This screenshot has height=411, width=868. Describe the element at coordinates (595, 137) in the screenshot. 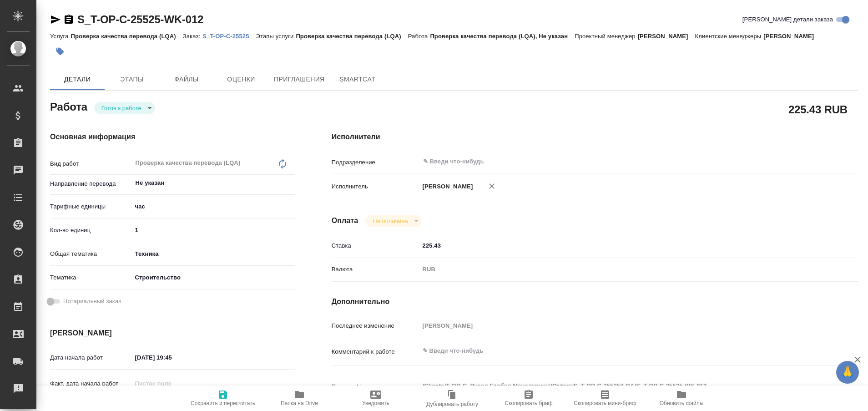

I see `h4: Исполнители` at that location.